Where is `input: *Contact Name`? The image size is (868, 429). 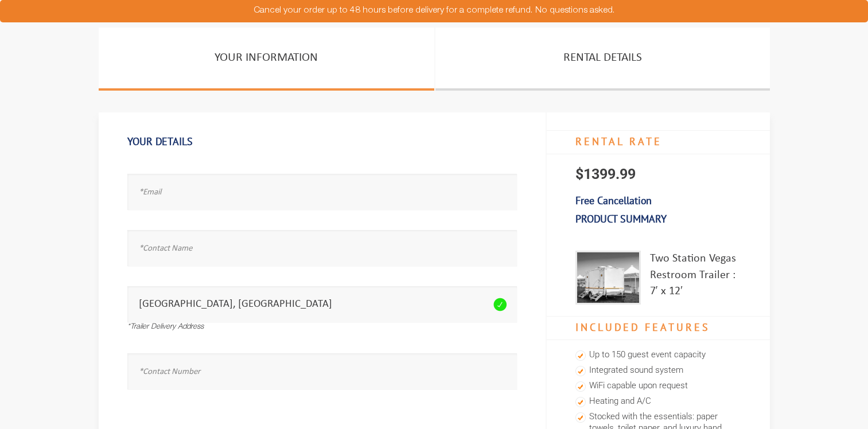 input: *Contact Name is located at coordinates (322, 248).